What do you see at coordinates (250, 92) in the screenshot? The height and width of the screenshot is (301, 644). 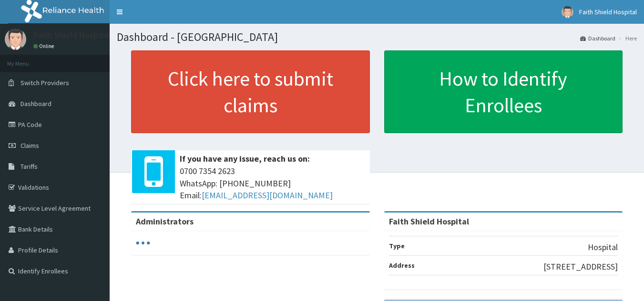 I see `a: Click here to submit claims` at bounding box center [250, 92].